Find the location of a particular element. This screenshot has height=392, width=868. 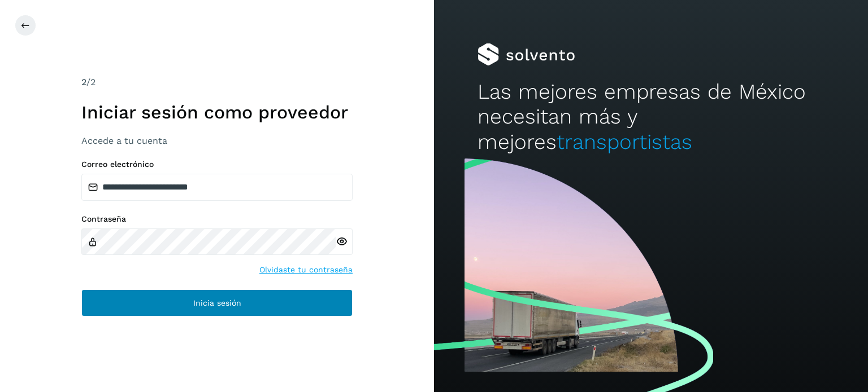

label: Contraseña is located at coordinates (217, 219).